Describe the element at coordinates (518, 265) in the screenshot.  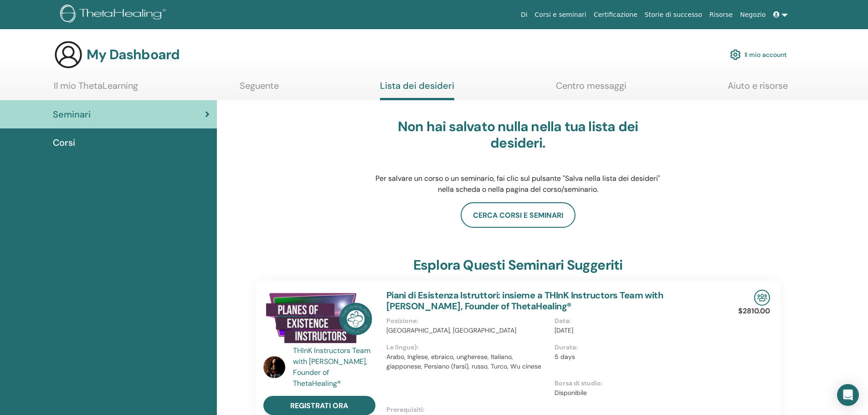
I see `h3: Esplora questi seminari suggeriti` at that location.